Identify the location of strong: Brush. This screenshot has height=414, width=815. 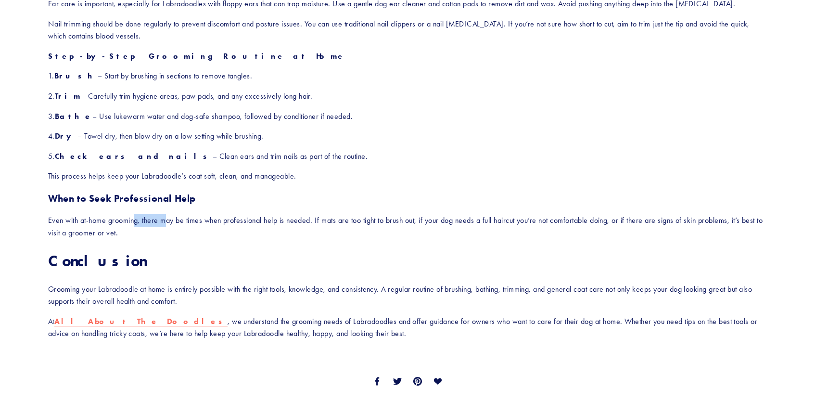
(76, 76).